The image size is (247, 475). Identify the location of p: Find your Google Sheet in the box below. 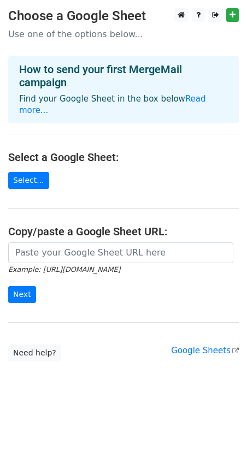
(123, 105).